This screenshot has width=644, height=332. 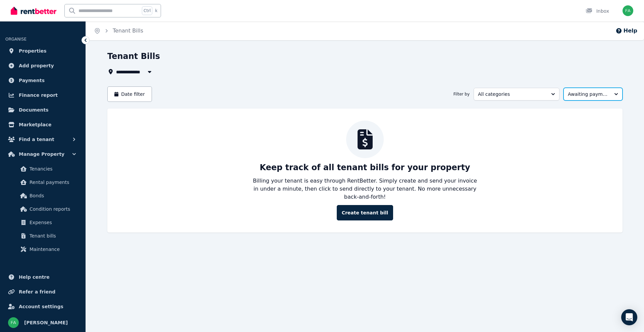 I want to click on nav: Breadcrumb, so click(x=118, y=31).